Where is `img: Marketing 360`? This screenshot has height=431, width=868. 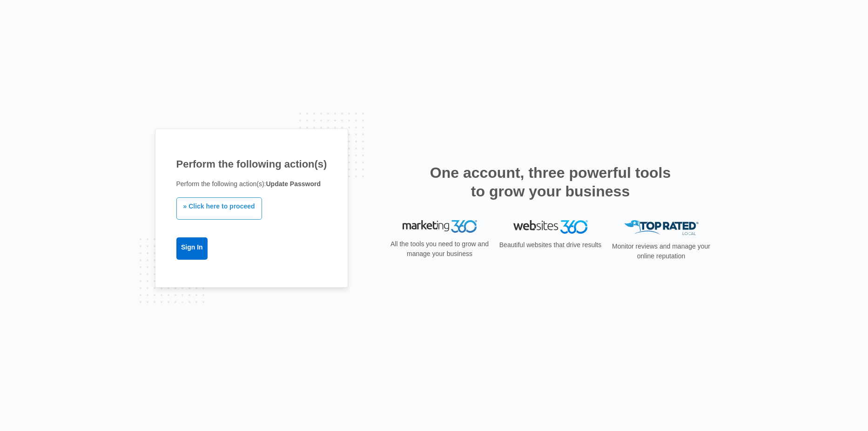
img: Marketing 360 is located at coordinates (440, 227).